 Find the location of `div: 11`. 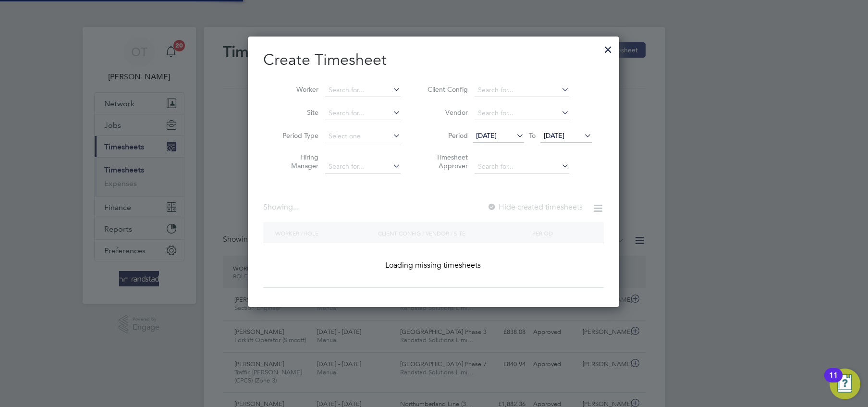

div: 11 is located at coordinates (833, 381).